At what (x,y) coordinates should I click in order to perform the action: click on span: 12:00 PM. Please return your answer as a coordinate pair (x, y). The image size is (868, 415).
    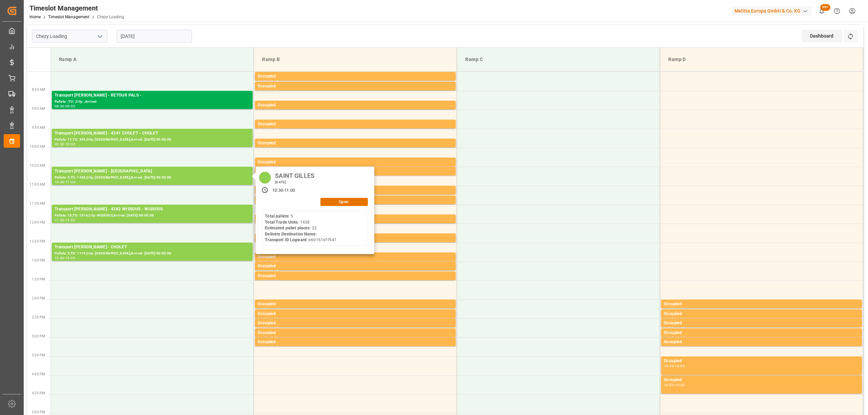
    Looking at the image, I should click on (37, 222).